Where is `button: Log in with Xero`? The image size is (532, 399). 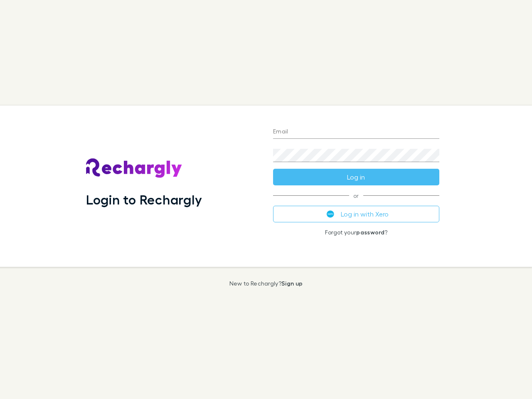 button: Log in with Xero is located at coordinates (356, 214).